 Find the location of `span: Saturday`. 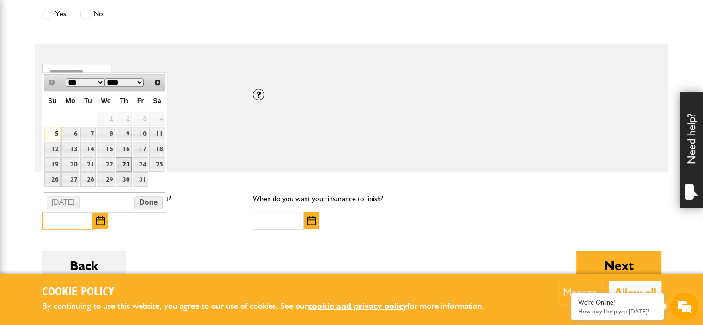

span: Saturday is located at coordinates (157, 101).